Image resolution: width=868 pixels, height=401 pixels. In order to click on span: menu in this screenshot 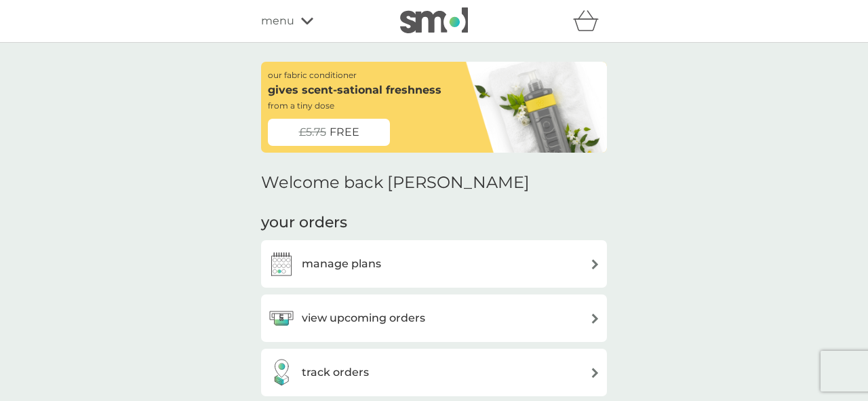, I will do `click(277, 21)`.